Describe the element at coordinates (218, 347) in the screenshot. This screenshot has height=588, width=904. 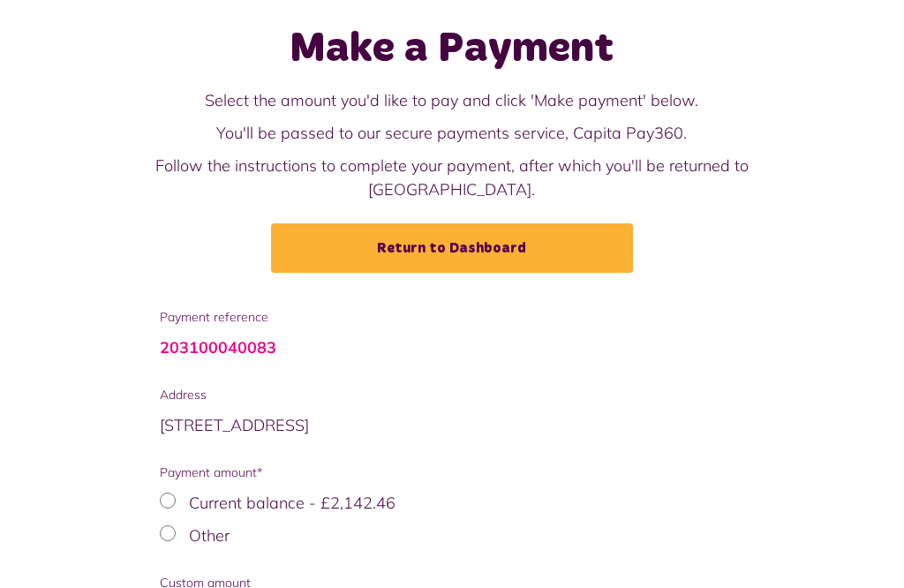
I see `a: 203100040083` at that location.